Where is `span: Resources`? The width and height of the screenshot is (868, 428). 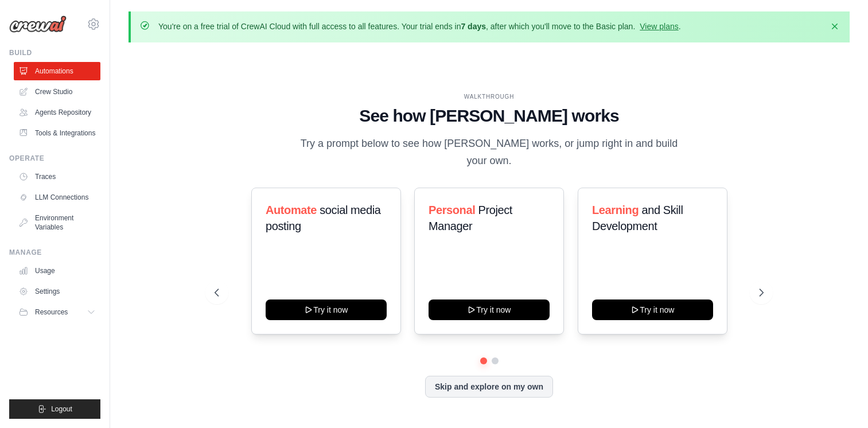
span: Resources is located at coordinates (51, 312).